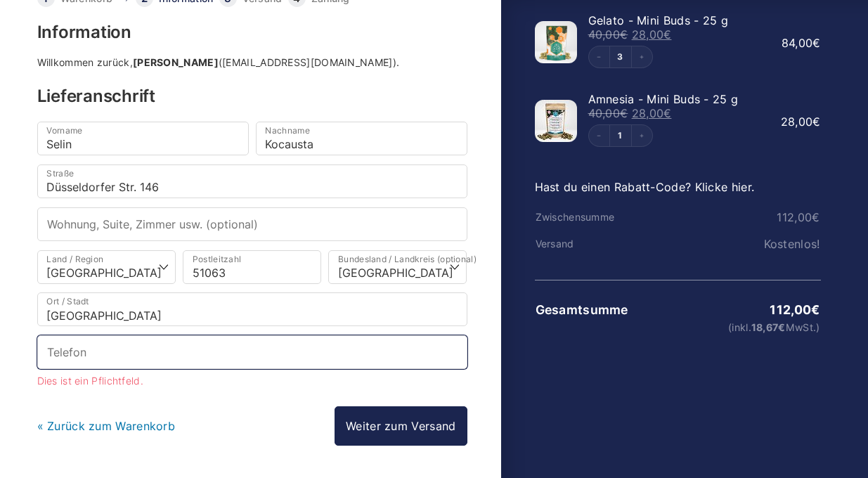 Image resolution: width=868 pixels, height=478 pixels. I want to click on h3: Information, so click(252, 32).